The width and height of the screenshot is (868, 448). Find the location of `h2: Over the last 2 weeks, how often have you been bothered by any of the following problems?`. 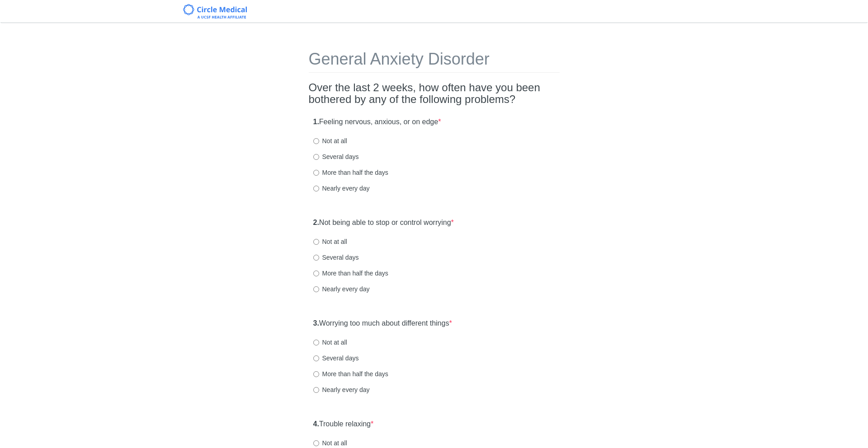

h2: Over the last 2 weeks, how often have you been bothered by any of the following problems? is located at coordinates (434, 94).